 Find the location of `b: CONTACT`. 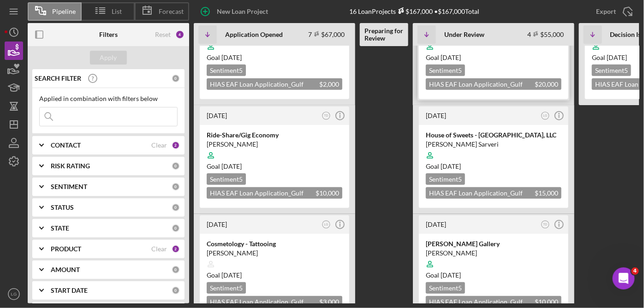

b: CONTACT is located at coordinates (65, 146).